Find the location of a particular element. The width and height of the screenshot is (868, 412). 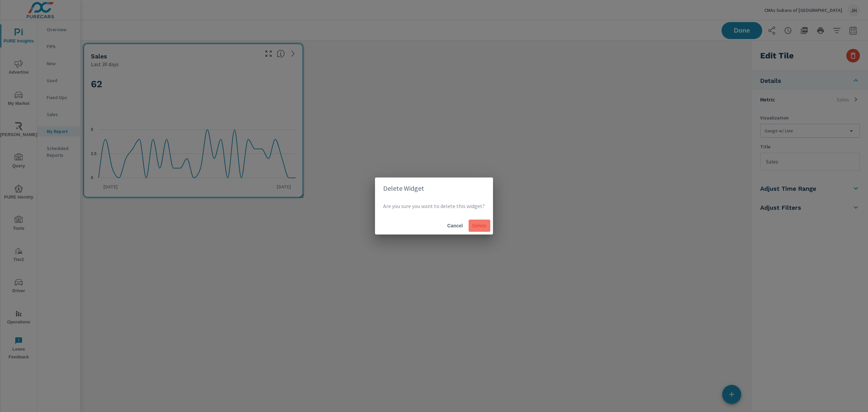

button: Cancel is located at coordinates (455, 226).